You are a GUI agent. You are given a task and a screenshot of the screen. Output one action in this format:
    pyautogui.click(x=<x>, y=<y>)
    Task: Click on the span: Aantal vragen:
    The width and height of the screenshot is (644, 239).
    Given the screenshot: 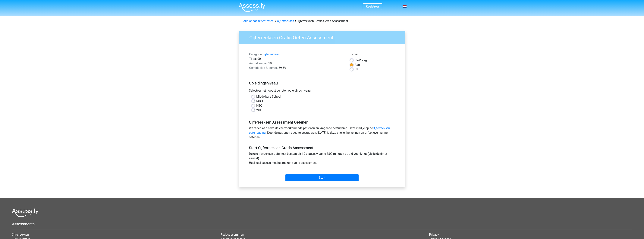 What is the action you would take?
    pyautogui.click(x=259, y=63)
    